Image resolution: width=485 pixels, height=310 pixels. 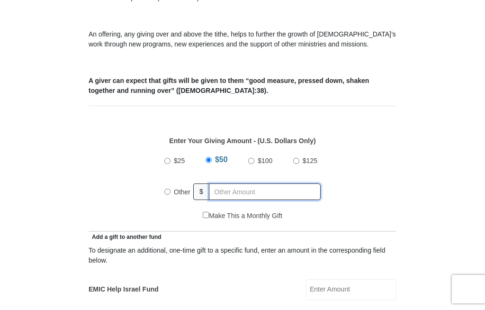 I want to click on span: $100, so click(x=265, y=161).